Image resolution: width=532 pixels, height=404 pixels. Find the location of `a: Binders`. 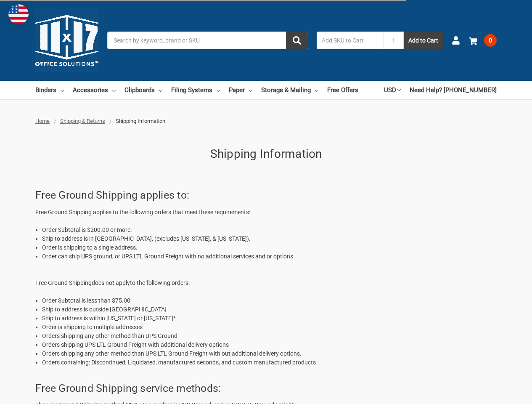

a: Binders is located at coordinates (49, 90).